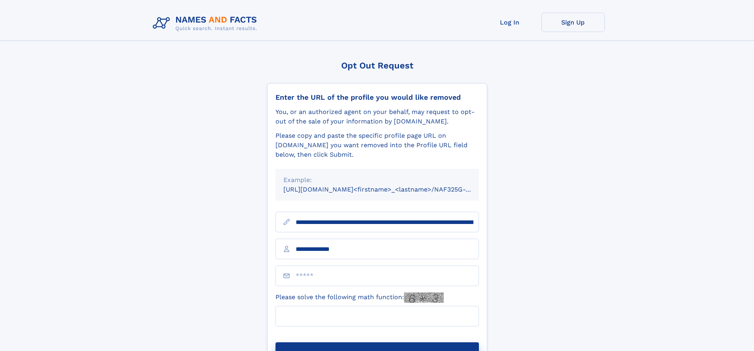 Image resolution: width=754 pixels, height=351 pixels. Describe the element at coordinates (377, 117) in the screenshot. I see `div: You, or an authorized agent on your behalf, may request to opt-out of the sale of your informatio...` at that location.